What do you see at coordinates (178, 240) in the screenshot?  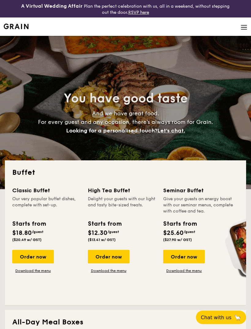 I see `span: ($27.90 w/ GST)` at bounding box center [178, 240].